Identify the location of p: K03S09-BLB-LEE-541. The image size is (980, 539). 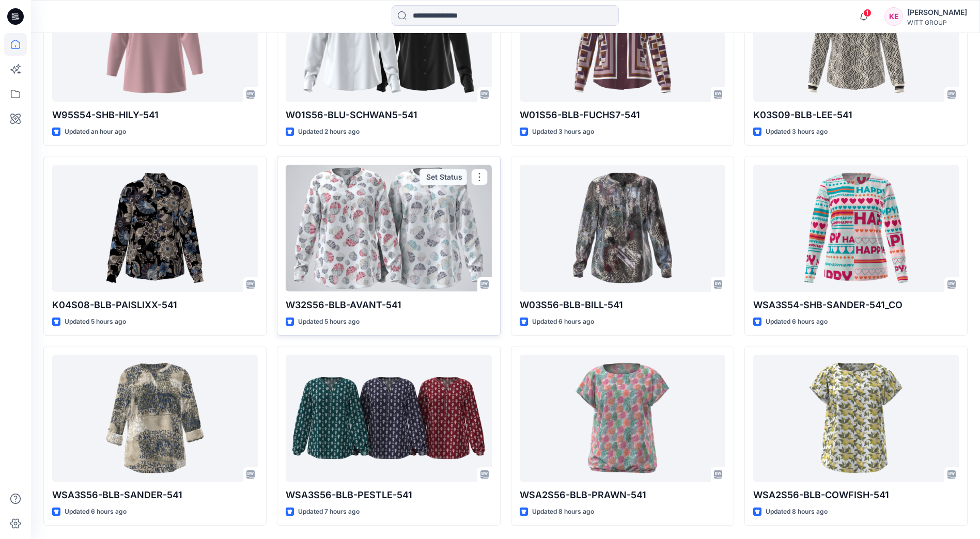
(856, 115).